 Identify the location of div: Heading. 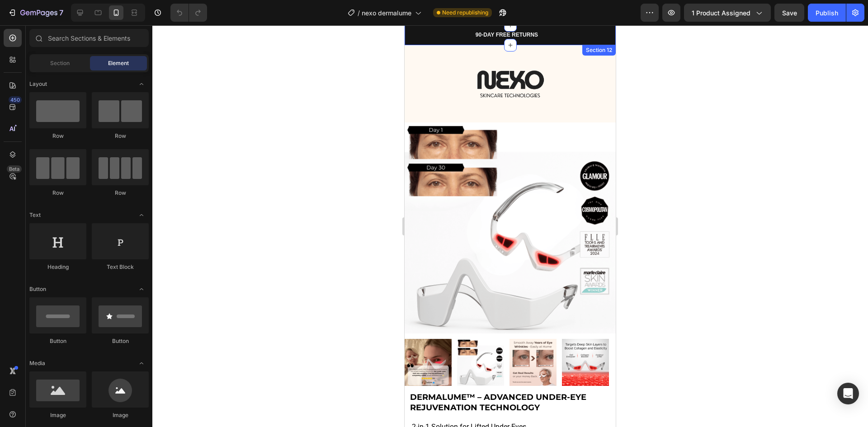
(58, 267).